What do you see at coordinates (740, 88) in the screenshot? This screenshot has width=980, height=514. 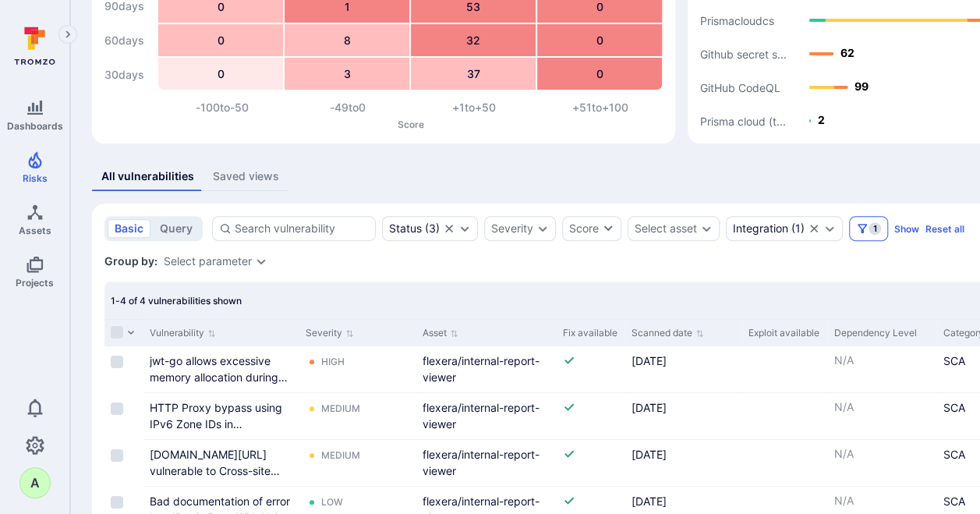 I see `text: GitHub CodeQL` at bounding box center [740, 88].